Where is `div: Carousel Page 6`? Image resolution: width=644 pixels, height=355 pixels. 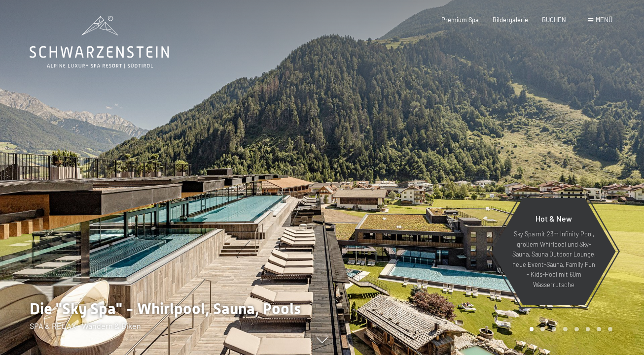
div: Carousel Page 6 is located at coordinates (588, 329).